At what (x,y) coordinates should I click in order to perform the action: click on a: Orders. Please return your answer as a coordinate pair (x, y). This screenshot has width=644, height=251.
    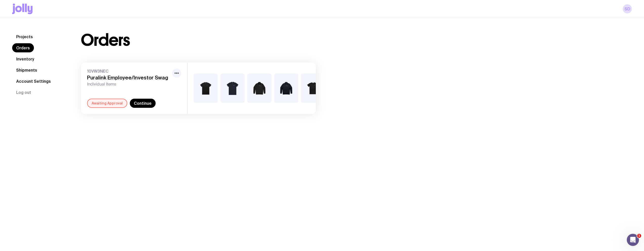
    Looking at the image, I should click on (23, 48).